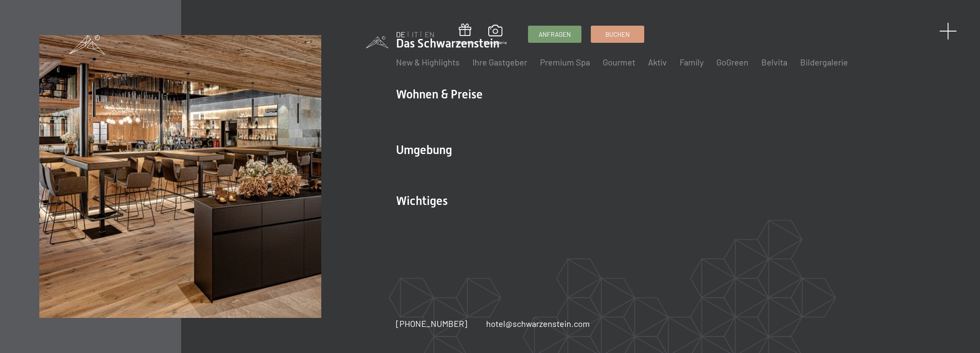 The image size is (980, 353). What do you see at coordinates (465, 43) in the screenshot?
I see `span: Gutschein` at bounding box center [465, 43].